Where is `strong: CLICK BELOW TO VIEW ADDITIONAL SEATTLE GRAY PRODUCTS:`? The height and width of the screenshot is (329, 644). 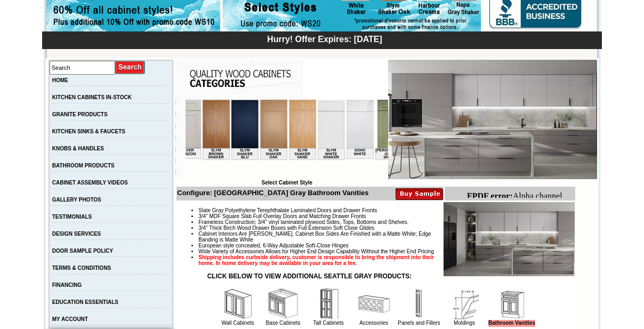 strong: CLICK BELOW TO VIEW ADDITIONAL SEATTLE GRAY PRODUCTS: is located at coordinates (310, 276).